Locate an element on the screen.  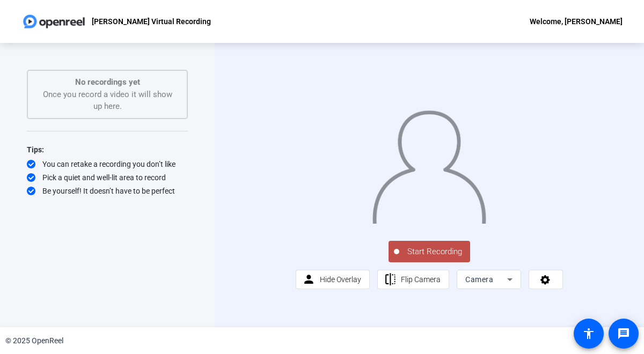
div: Once you record a video it will show up here. is located at coordinates (108, 95).